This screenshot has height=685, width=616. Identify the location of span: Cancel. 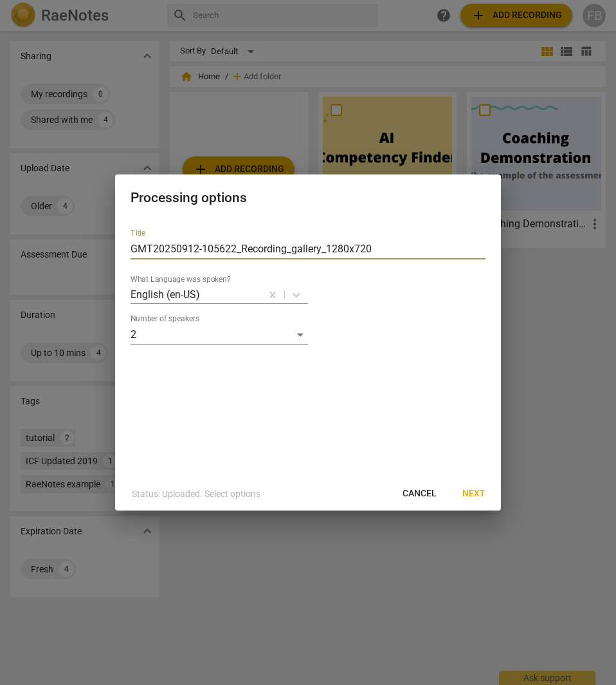
(420, 493).